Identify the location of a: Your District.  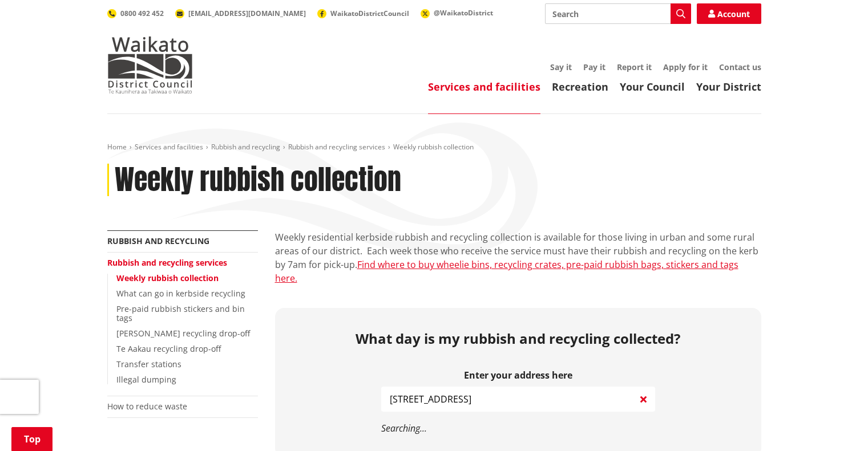
(728, 87).